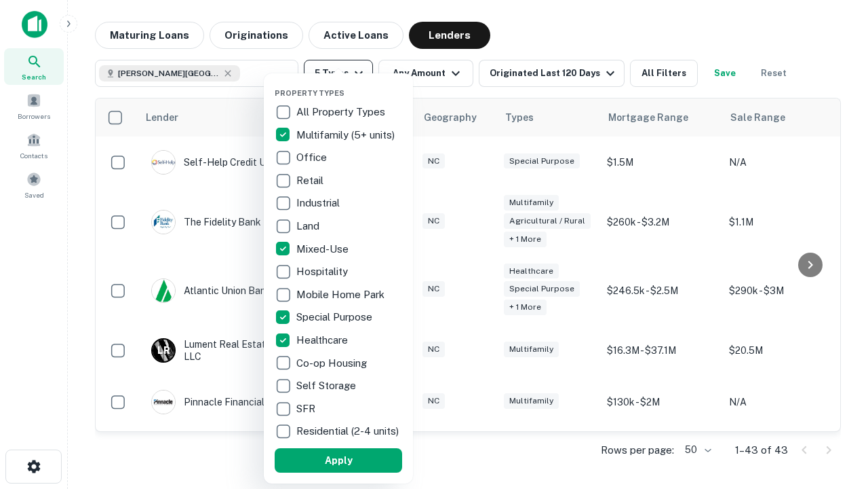  Describe the element at coordinates (313, 158) in the screenshot. I see `p: Office` at that location.